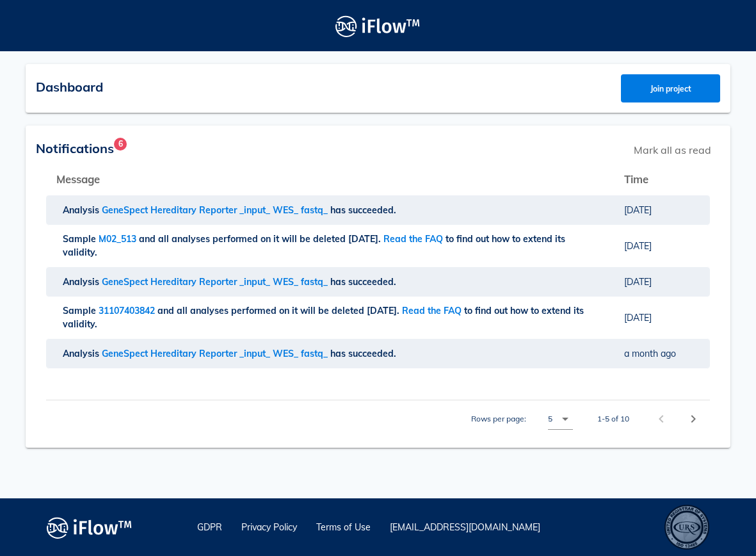 The height and width of the screenshot is (556, 756). I want to click on span: 31107403842, so click(128, 310).